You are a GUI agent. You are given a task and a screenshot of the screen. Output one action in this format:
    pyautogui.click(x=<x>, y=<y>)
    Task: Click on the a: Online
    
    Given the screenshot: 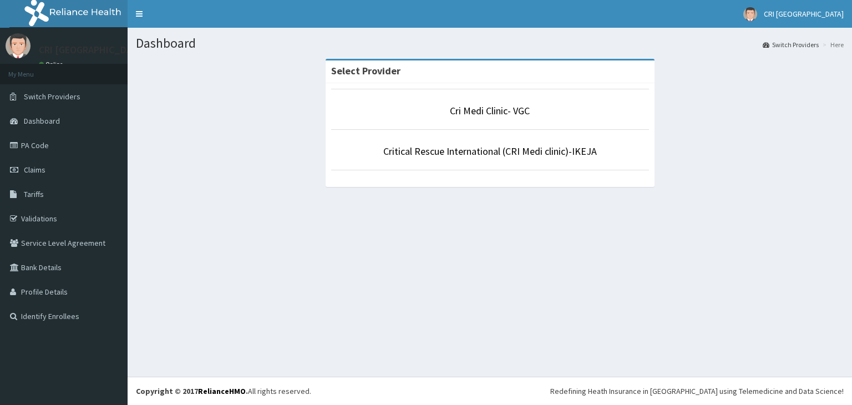 What is the action you would take?
    pyautogui.click(x=52, y=64)
    